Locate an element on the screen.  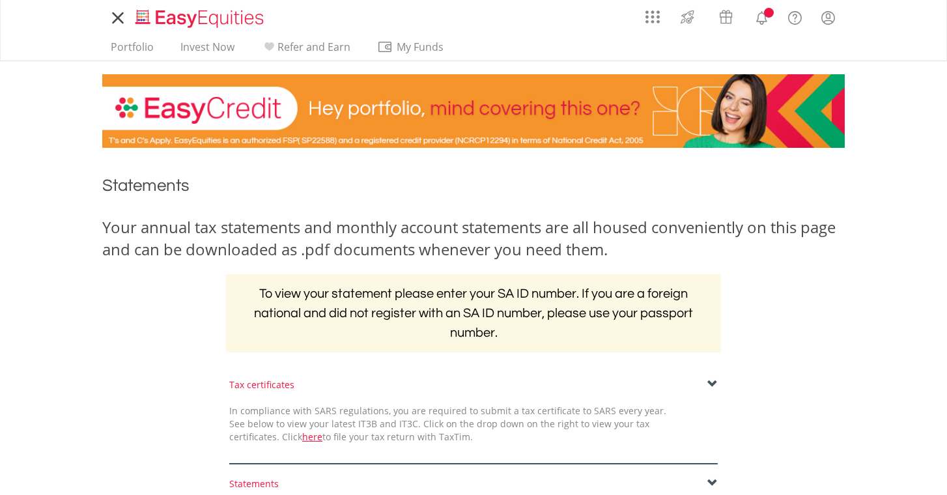
span: In compliance with SARS regulations, you are required to submit a tax certificate to SARS every y... is located at coordinates (447, 423).